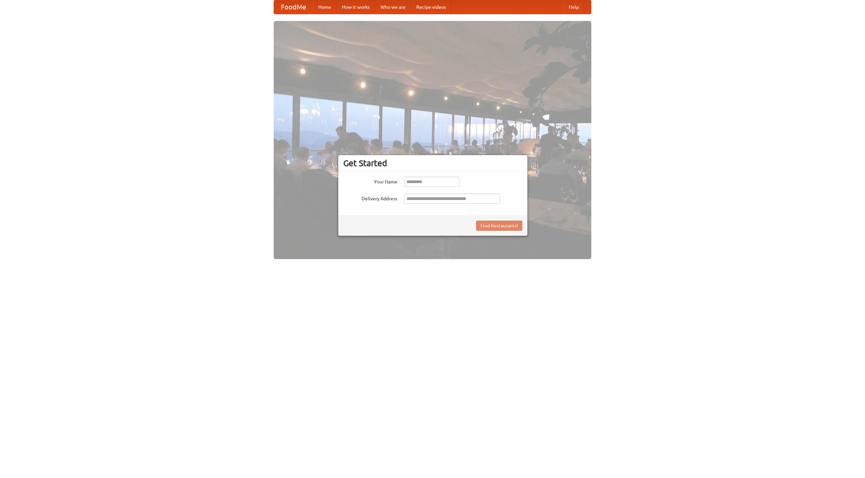  I want to click on h3: Get Started, so click(433, 163).